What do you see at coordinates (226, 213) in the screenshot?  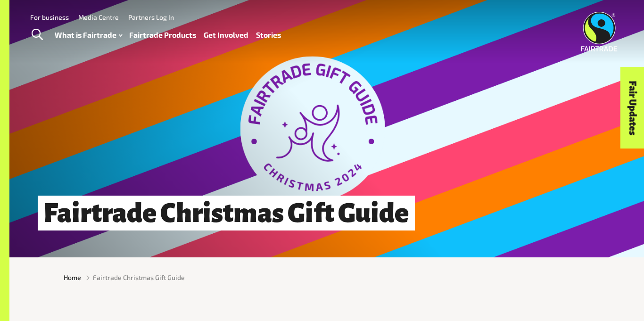 I see `h1: Fairtrade Christmas Gift Guide` at bounding box center [226, 213].